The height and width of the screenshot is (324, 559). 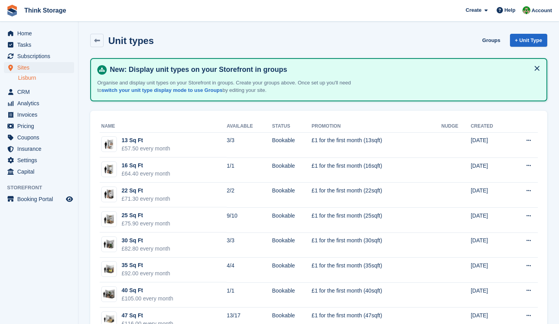 What do you see at coordinates (376, 145) in the screenshot?
I see `td: £1 for the first month (13sqft)` at bounding box center [376, 145].